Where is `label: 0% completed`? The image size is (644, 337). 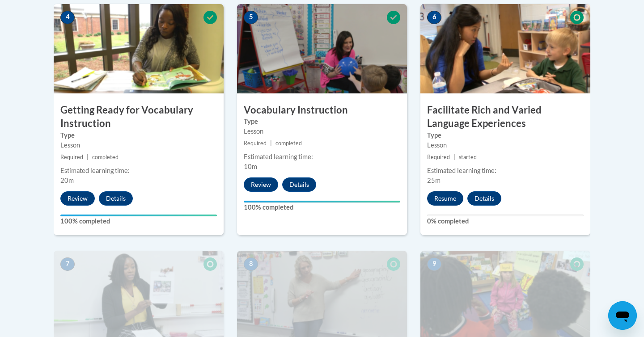
label: 0% completed is located at coordinates (506, 221).